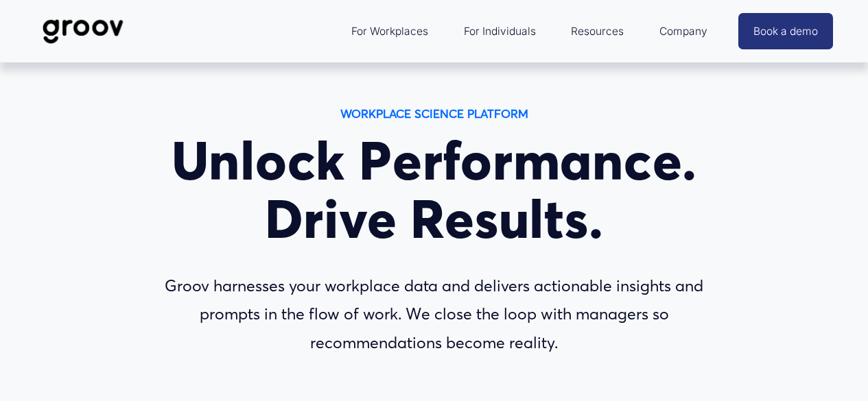 The image size is (868, 401). I want to click on span: Resources, so click(597, 31).